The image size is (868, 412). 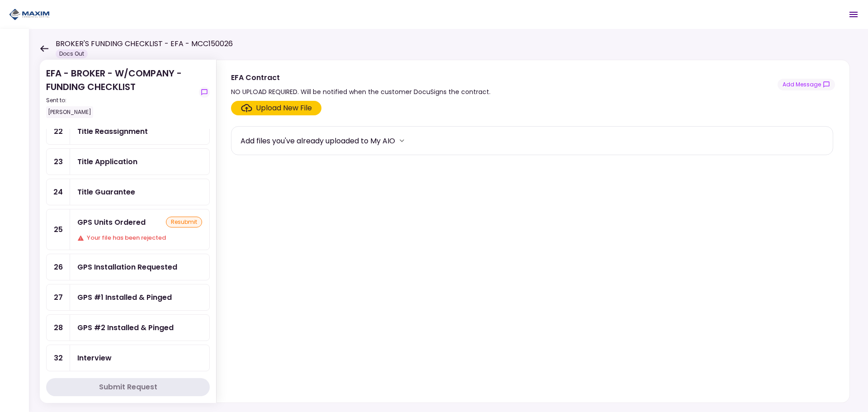 What do you see at coordinates (29, 14) in the screenshot?
I see `img: Partner icon` at bounding box center [29, 14].